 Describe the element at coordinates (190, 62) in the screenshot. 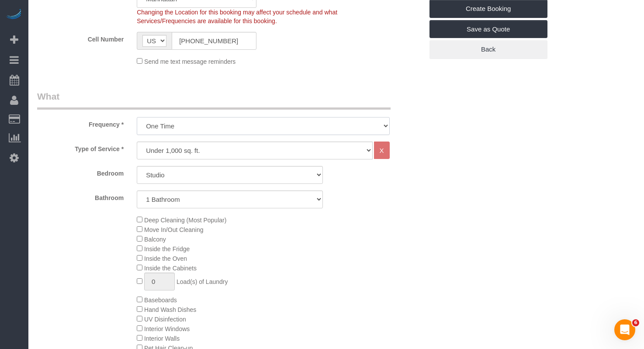

I see `span: Send me text message reminders` at that location.